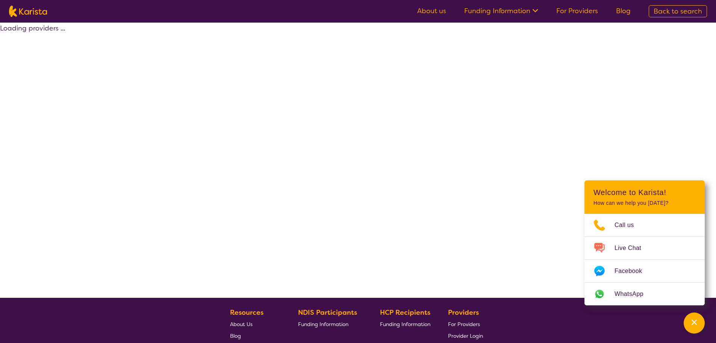  What do you see at coordinates (645, 243) in the screenshot?
I see `div: Channel Menu` at bounding box center [645, 243].